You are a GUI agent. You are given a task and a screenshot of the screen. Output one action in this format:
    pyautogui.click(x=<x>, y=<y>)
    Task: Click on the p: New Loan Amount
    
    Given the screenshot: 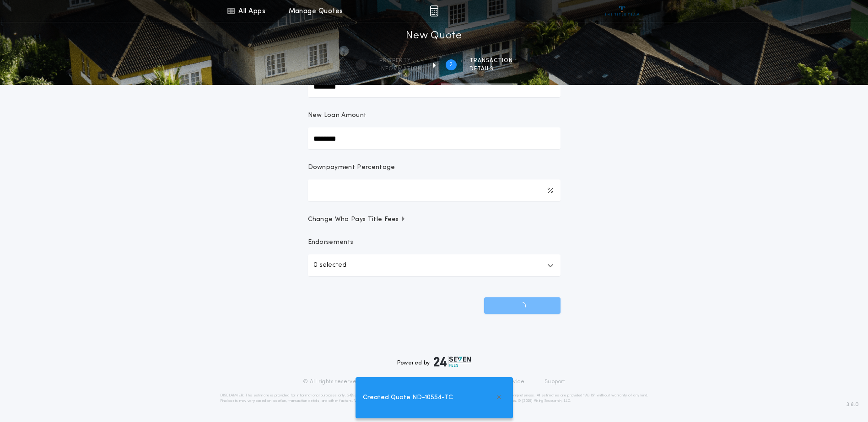 What is the action you would take?
    pyautogui.click(x=337, y=115)
    